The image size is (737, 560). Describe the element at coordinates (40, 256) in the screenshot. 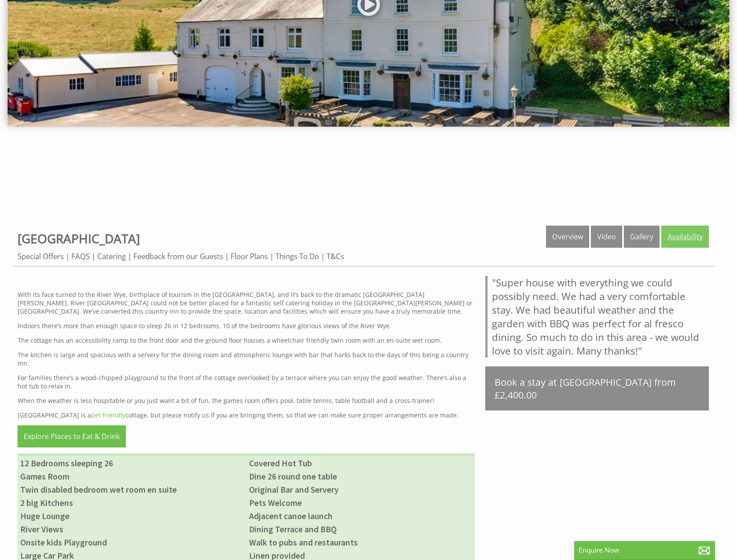

I see `a: Special Offers` at that location.